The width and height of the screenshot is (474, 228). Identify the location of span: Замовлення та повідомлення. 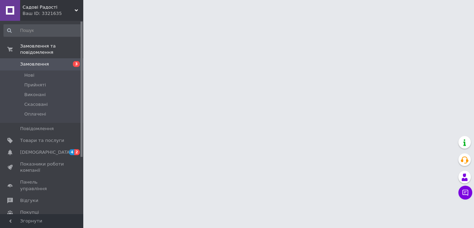
(52, 49).